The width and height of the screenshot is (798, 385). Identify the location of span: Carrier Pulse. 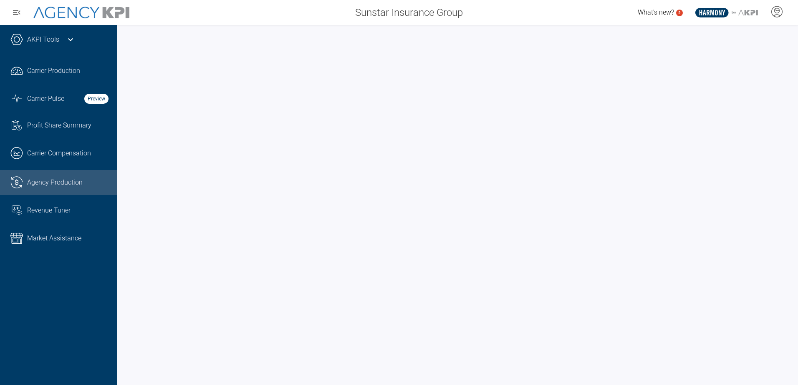
(45, 99).